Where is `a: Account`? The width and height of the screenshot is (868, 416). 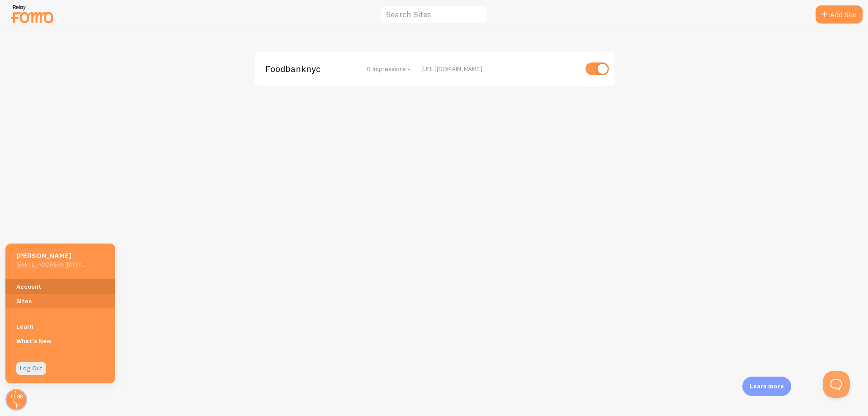
a: Account is located at coordinates (60, 286).